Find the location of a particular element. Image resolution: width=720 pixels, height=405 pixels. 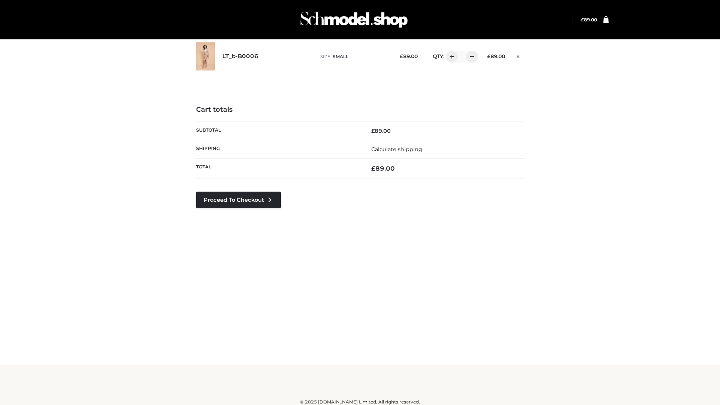

th: Shipping is located at coordinates (278, 149).